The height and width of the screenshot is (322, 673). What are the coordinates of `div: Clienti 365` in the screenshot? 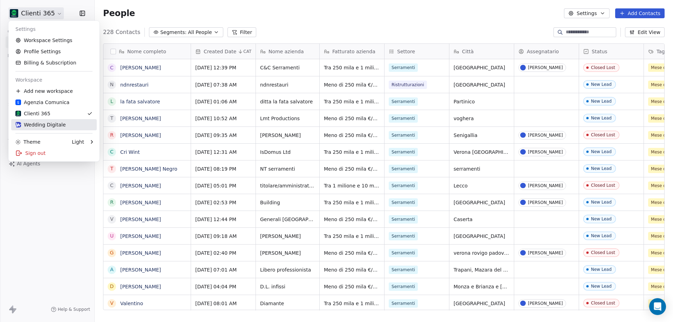 It's located at (33, 114).